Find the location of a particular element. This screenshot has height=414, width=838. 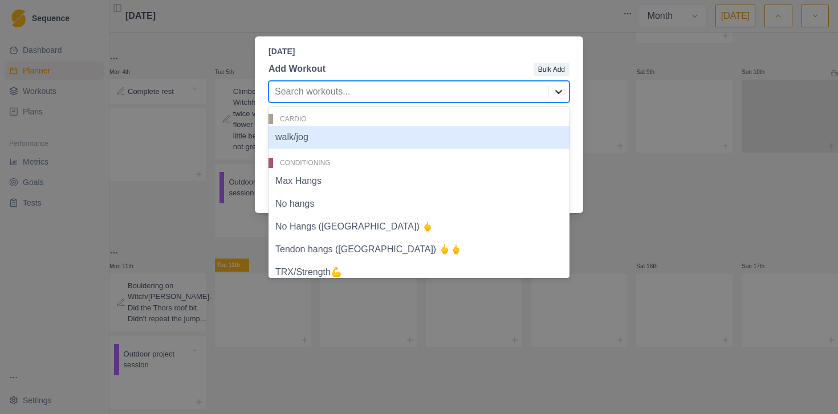

div: Cardio is located at coordinates (419, 119).